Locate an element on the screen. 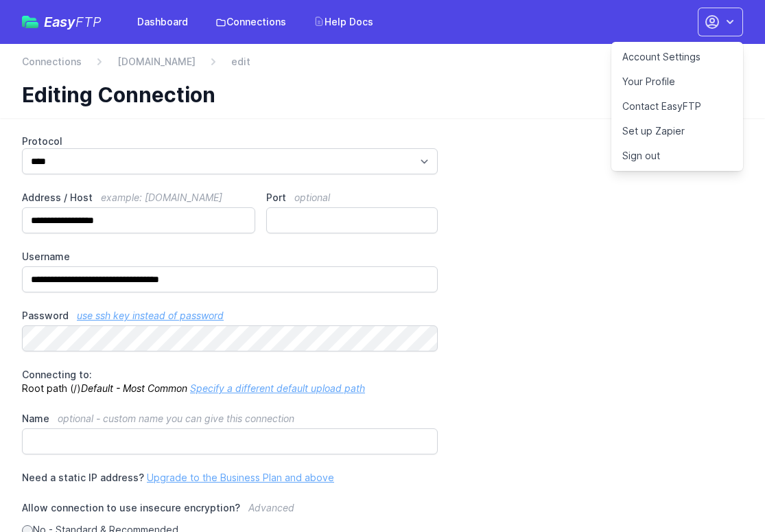  span: Need a static IP address? is located at coordinates (83, 477).